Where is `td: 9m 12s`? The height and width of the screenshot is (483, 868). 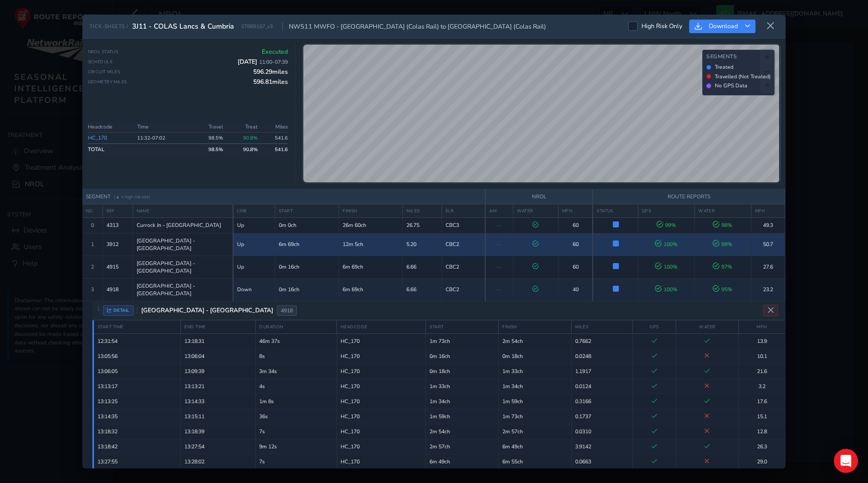
td: 9m 12s is located at coordinates (296, 447).